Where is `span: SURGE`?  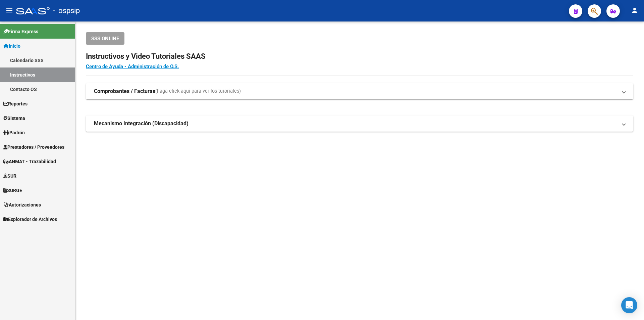
span: SURGE is located at coordinates (12, 190).